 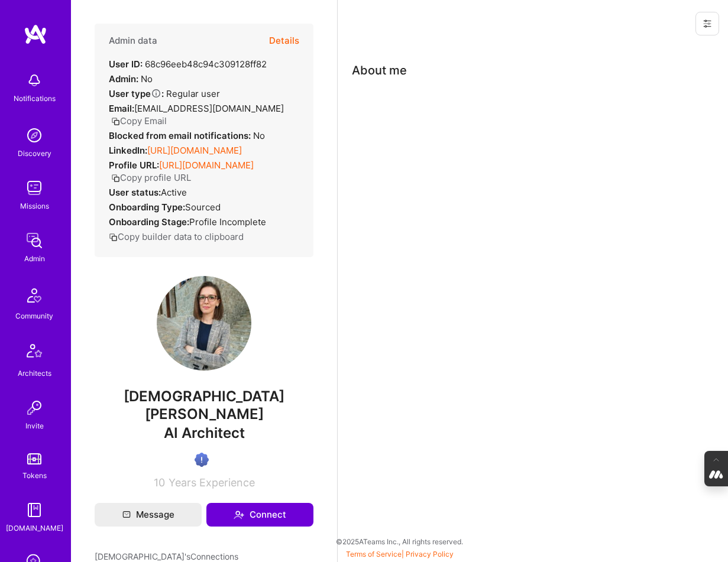 What do you see at coordinates (34, 459) in the screenshot?
I see `img: tokens` at bounding box center [34, 459].